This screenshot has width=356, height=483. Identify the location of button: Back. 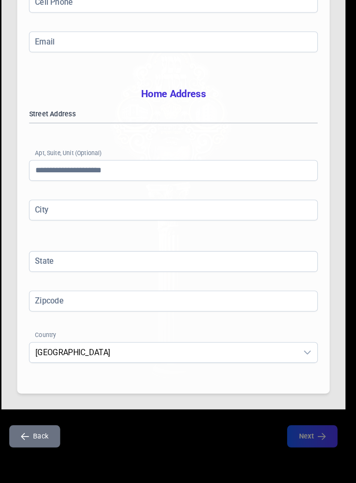
(44, 437).